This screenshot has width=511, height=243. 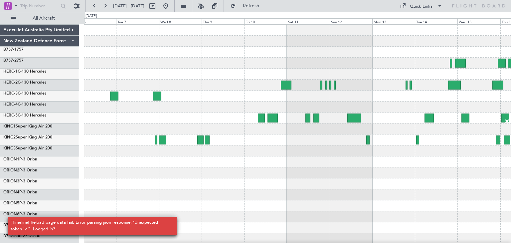 I want to click on a: HERC-5C-130 Hercules, so click(x=25, y=116).